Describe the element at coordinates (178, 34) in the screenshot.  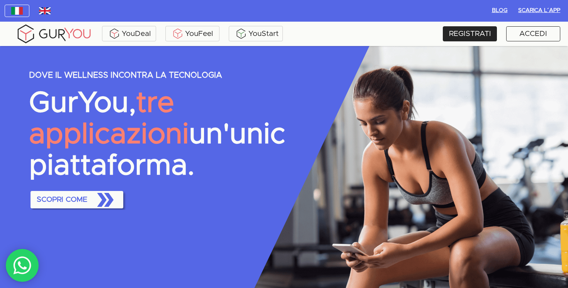
I see `img: KDuXBJLpDstiOJIlCPq11sr8c6VfEN1ke5YIAoPlCPqmrDPlQeIQgHlNqkP7FCiAKJQRHlC7RCaiHTHAlEEQLmFuo+mIt2xQB...` at that location.